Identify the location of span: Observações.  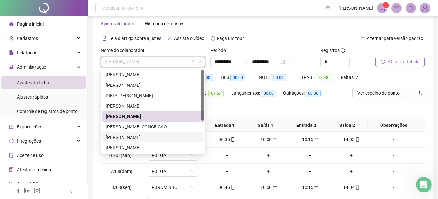
(394, 125).